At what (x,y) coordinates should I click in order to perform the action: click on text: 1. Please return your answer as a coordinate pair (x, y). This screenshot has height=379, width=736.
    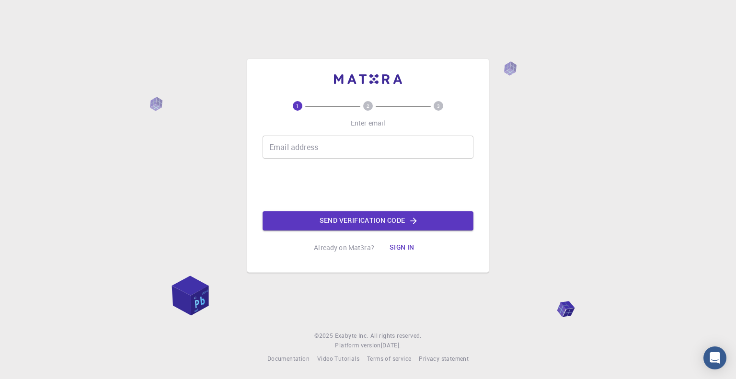
    Looking at the image, I should click on (298, 106).